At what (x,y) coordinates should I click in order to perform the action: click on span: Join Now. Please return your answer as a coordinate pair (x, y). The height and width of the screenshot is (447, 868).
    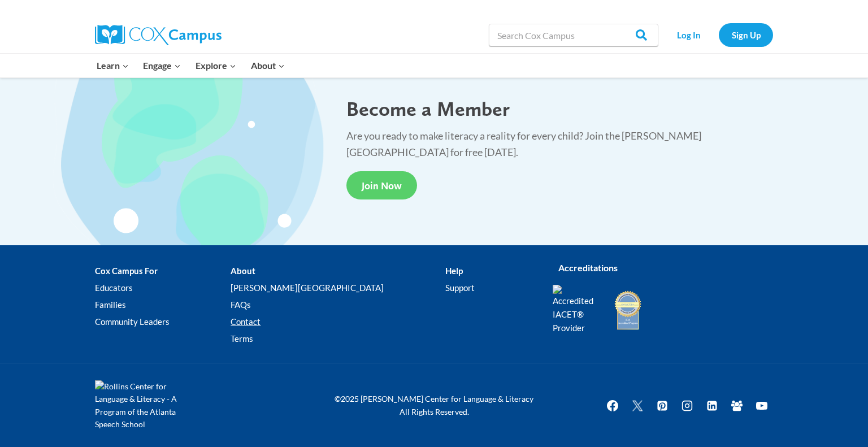
    Looking at the image, I should click on (381, 185).